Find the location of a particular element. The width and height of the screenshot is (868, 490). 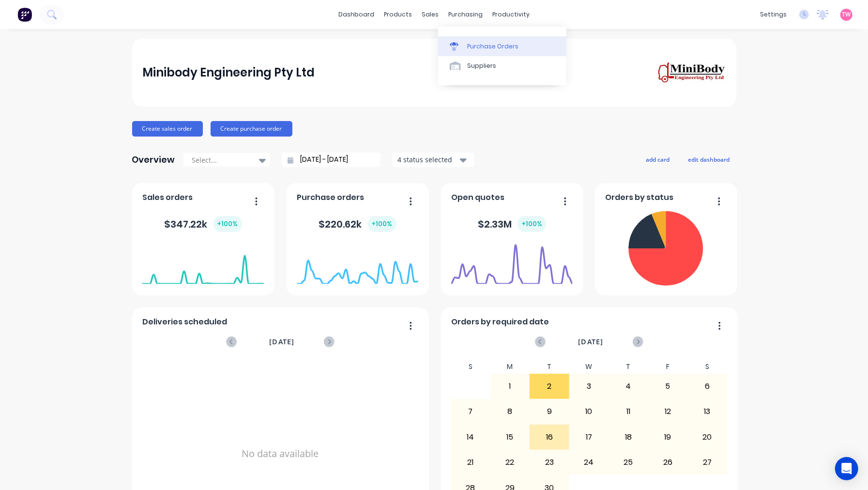

div: 10 is located at coordinates (589, 412).